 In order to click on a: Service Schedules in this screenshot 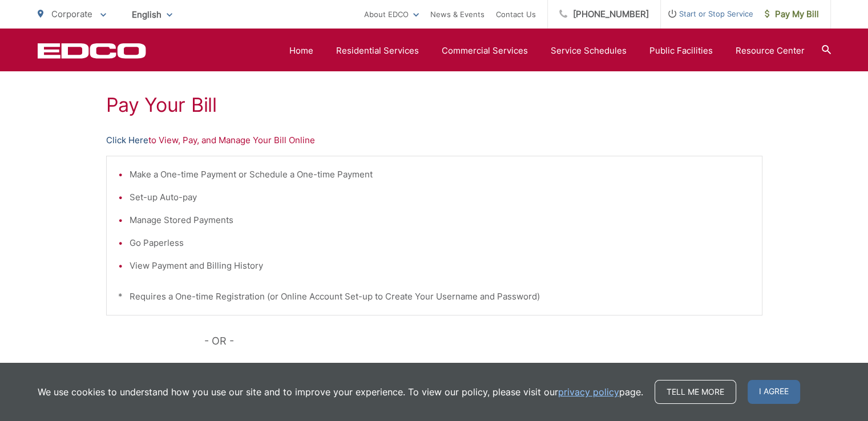, I will do `click(589, 51)`.